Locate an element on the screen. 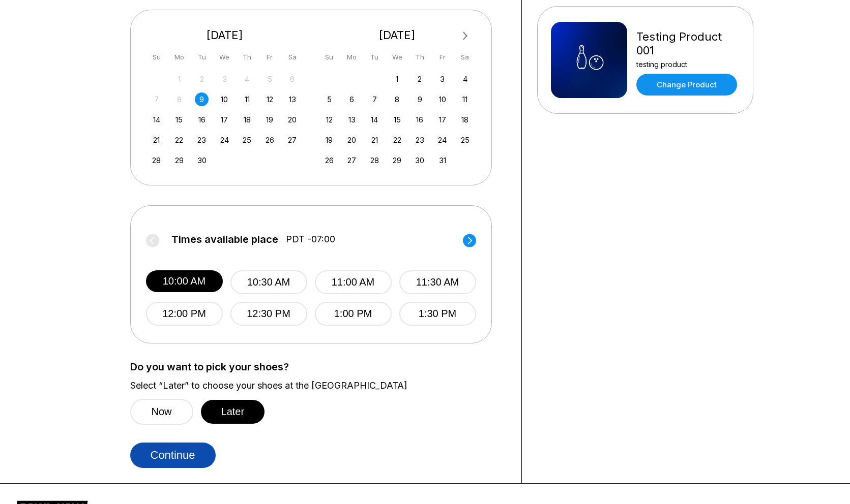  div: Choose Wednesday, October 8th, 2025 is located at coordinates (397, 99).